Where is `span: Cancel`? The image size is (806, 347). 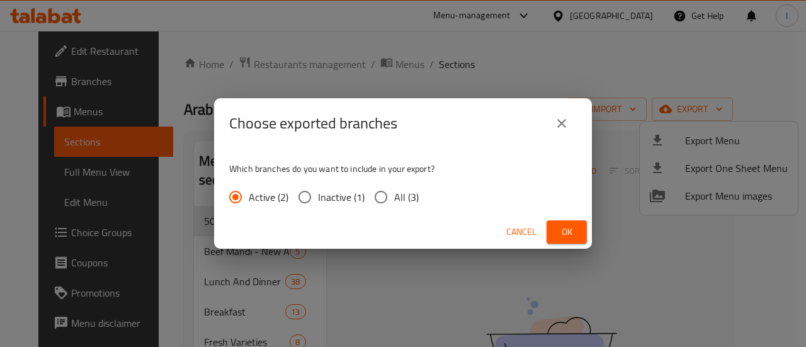
span: Cancel is located at coordinates (522, 232).